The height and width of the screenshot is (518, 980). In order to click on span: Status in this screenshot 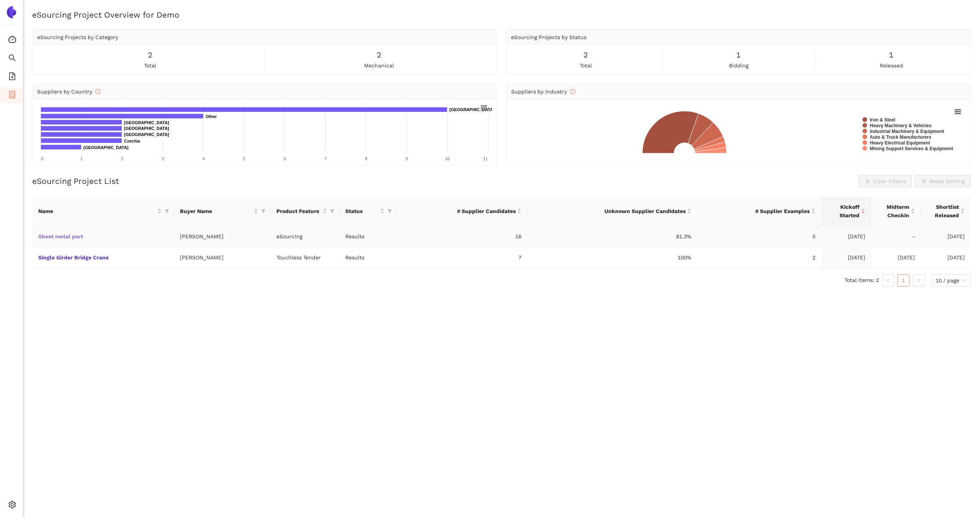, I will do `click(362, 211)`.